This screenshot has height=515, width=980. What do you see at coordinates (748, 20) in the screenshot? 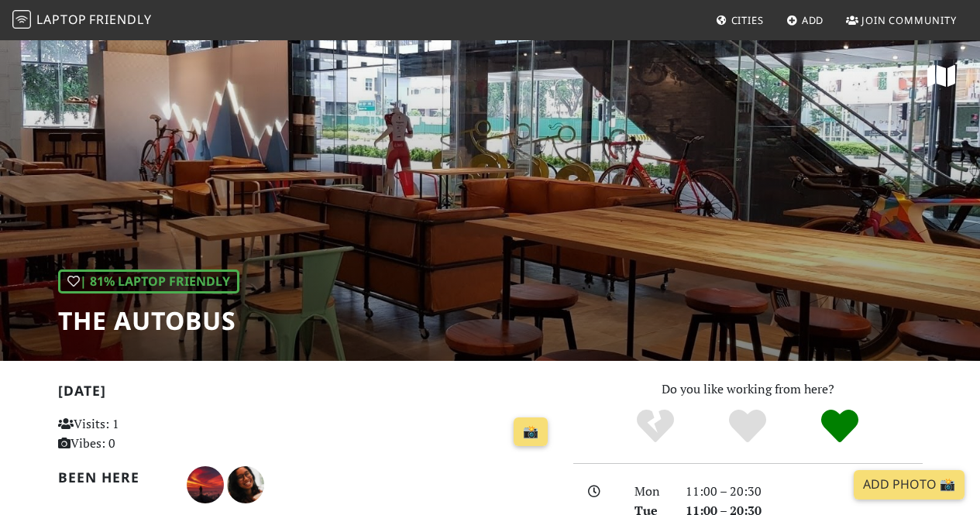
I see `span: Cities` at bounding box center [748, 20].